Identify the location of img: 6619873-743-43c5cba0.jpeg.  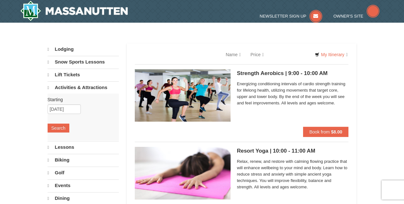
(183, 95).